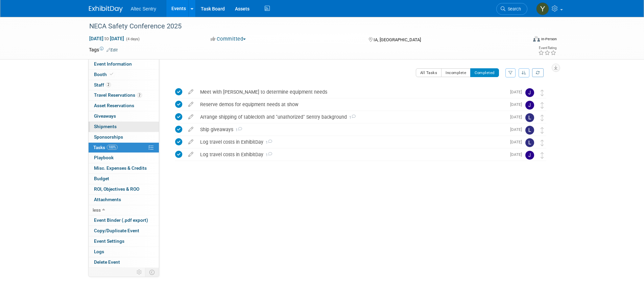  What do you see at coordinates (124, 137) in the screenshot?
I see `a: Sponsorships` at bounding box center [124, 137].